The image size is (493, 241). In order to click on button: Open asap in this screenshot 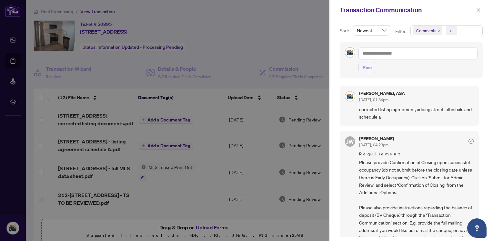, I will do `click(477, 228)`.